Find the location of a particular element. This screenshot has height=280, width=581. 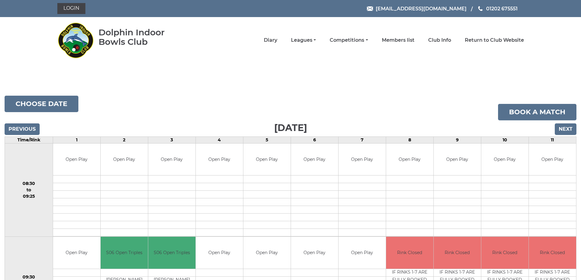

td: 10 is located at coordinates (505, 140).